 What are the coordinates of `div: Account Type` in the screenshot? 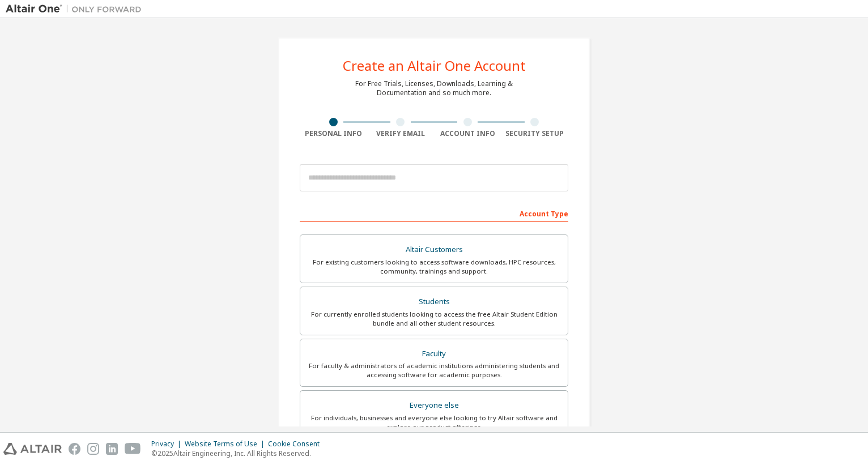 It's located at (434, 213).